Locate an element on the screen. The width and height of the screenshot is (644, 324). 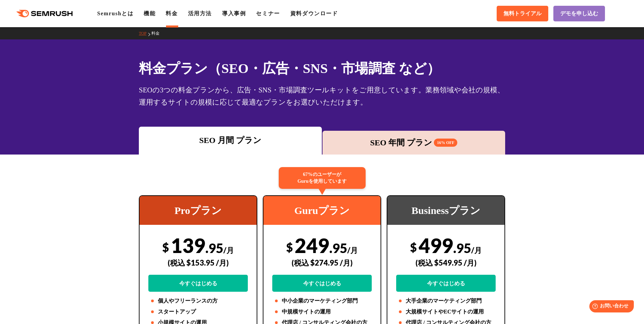
div: 249 is located at coordinates (322, 262).